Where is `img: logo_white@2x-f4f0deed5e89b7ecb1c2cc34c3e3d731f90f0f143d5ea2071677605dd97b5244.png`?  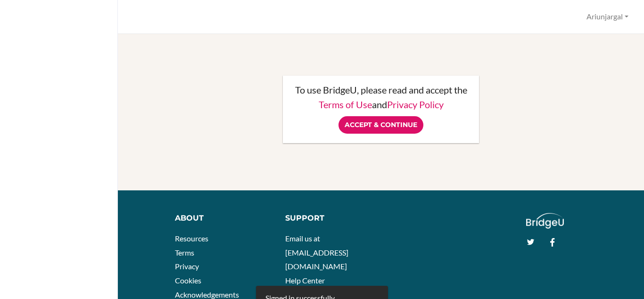 img: logo_white@2x-f4f0deed5e89b7ecb1c2cc34c3e3d731f90f0f143d5ea2071677605dd97b5244.png is located at coordinates (545, 220).